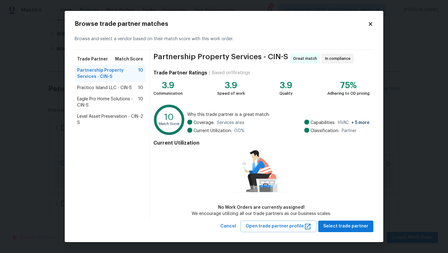 This screenshot has width=448, height=253. What do you see at coordinates (325, 131) in the screenshot?
I see `span: Classification:` at bounding box center [325, 131].